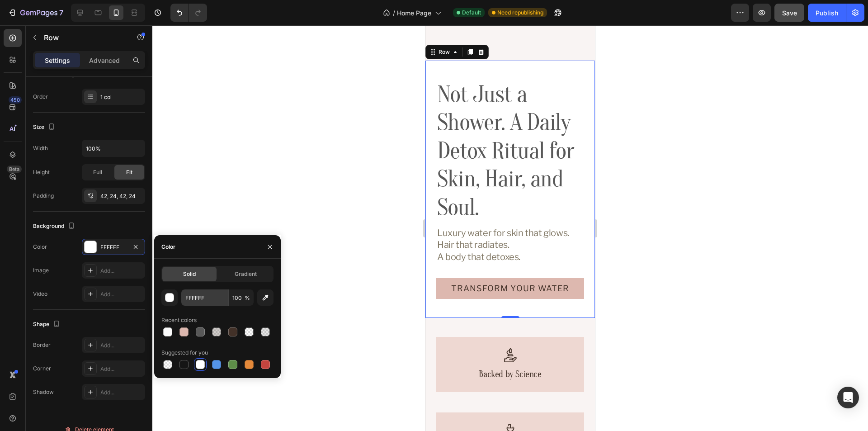 This screenshot has height=431, width=868. I want to click on div: Undo/Redo, so click(189, 13).